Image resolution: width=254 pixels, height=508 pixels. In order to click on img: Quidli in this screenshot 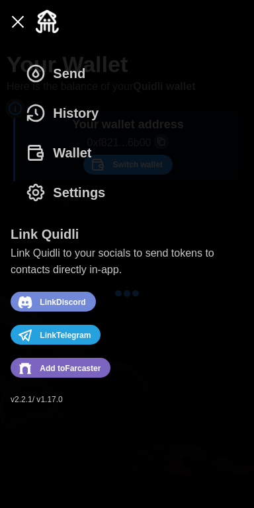, I will do `click(47, 21)`.